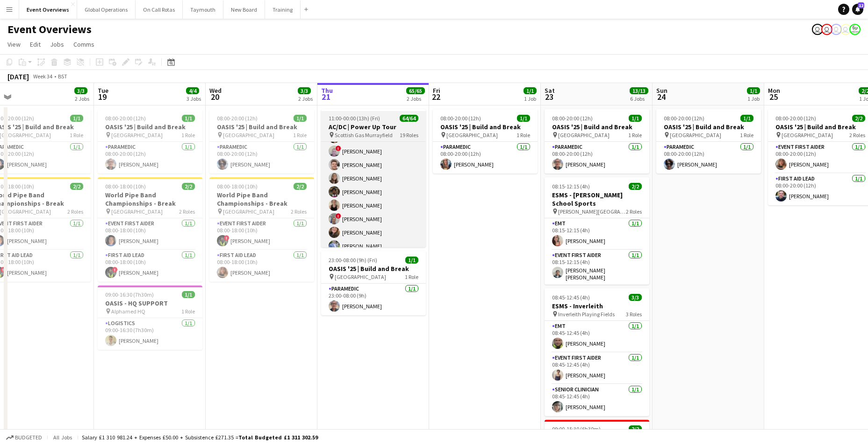 The image size is (868, 445). I want to click on app-user-avatar: Operations Team, so click(836, 30).